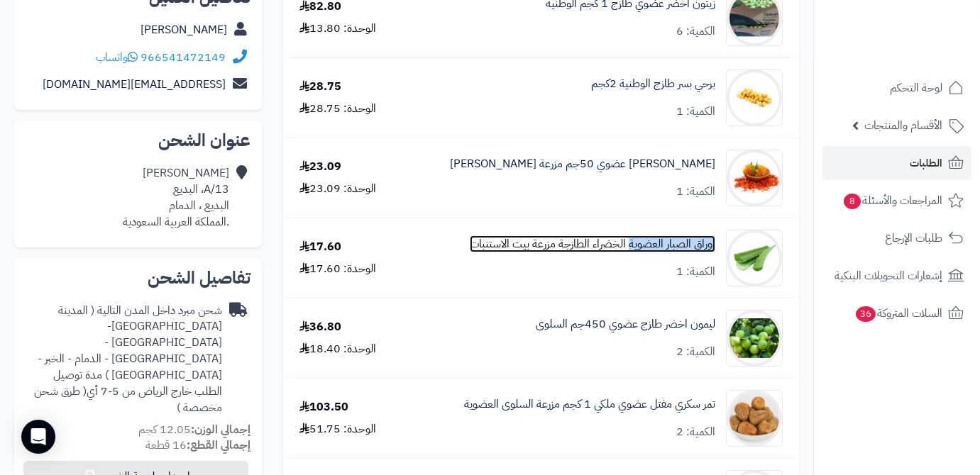 This screenshot has width=980, height=475. What do you see at coordinates (128, 400) in the screenshot?
I see `span: ( طرق شحن مخصصة )` at bounding box center [128, 400].